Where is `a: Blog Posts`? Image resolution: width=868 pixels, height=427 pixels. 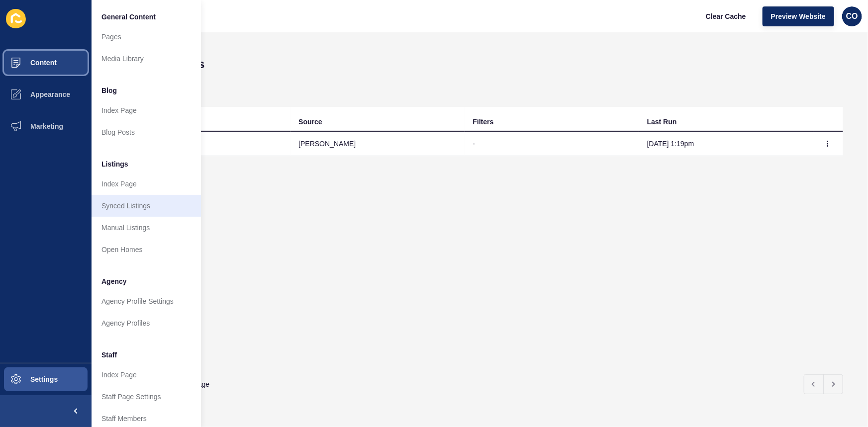
a: Blog Posts is located at coordinates (146, 132).